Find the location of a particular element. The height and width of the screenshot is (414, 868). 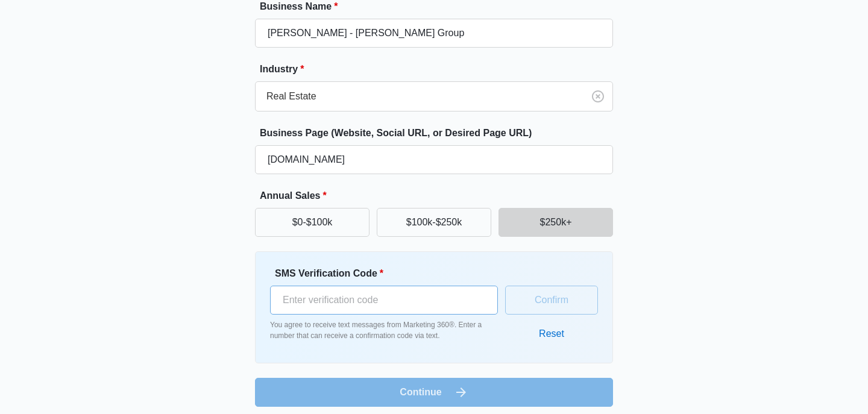

button: Clear is located at coordinates (598, 96).